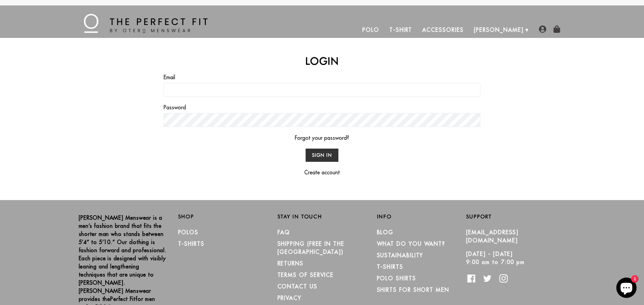  Describe the element at coordinates (123, 299) in the screenshot. I see `strong: Perfect Fit` at that location.